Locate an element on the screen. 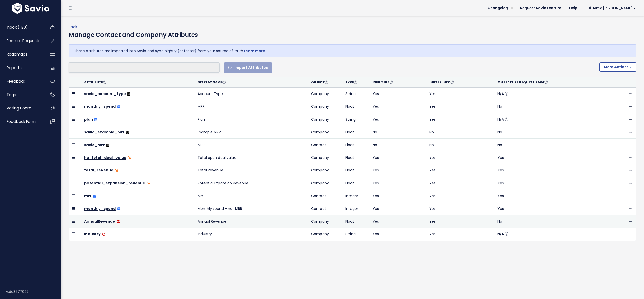 This screenshot has width=644, height=299. a: Feedback form is located at coordinates (22, 122).